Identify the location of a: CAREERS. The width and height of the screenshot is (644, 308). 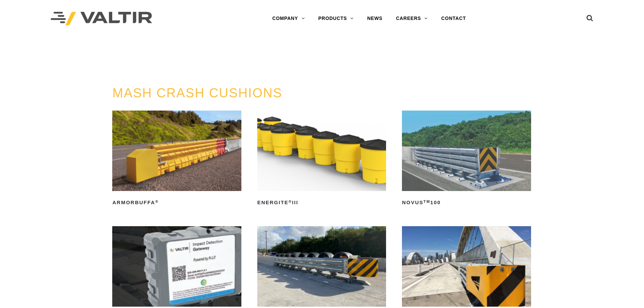
(412, 19).